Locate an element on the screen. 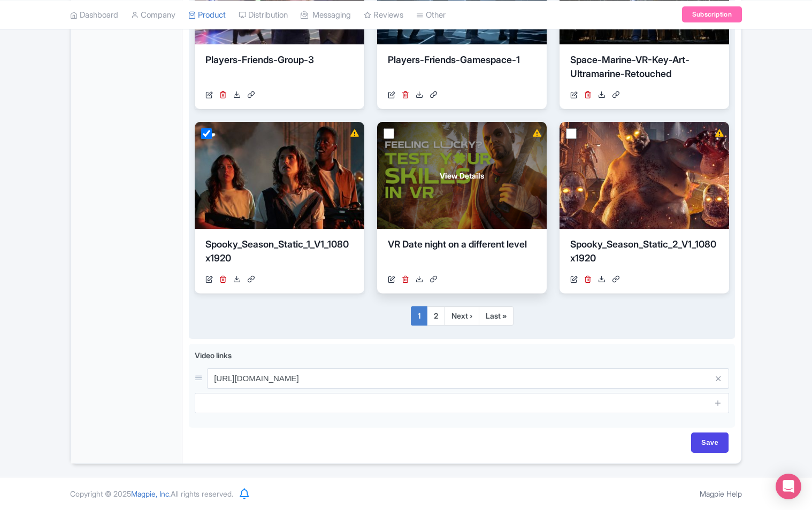 This screenshot has width=812, height=510. a: Magpie Help is located at coordinates (721, 494).